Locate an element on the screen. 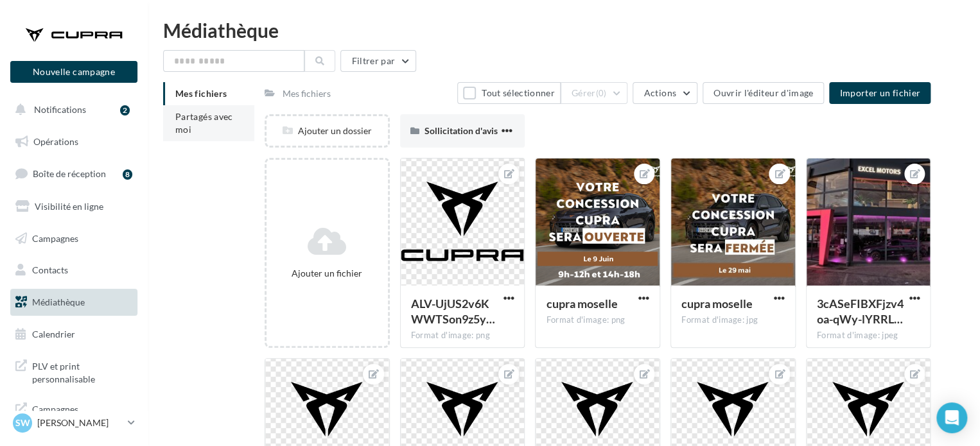 Image resolution: width=980 pixels, height=446 pixels. span: SW is located at coordinates (22, 424).